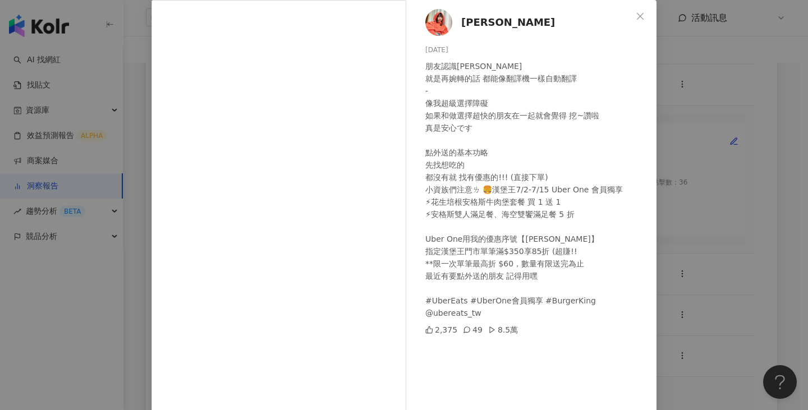 The width and height of the screenshot is (808, 410). Describe the element at coordinates (472, 330) in the screenshot. I see `div: 49` at that location.